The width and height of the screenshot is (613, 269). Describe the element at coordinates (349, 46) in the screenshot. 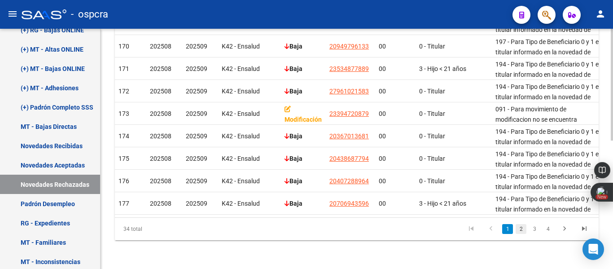

I see `span: 20949796133` at that location.